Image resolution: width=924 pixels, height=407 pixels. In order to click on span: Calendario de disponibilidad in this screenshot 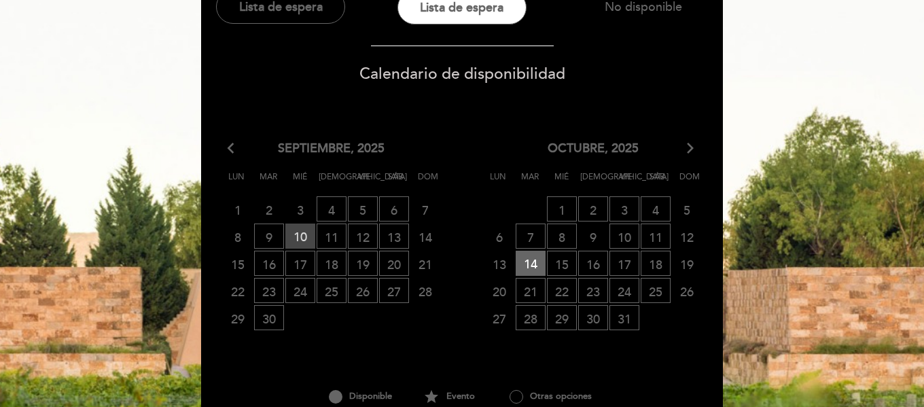, I will do `click(462, 74)`.